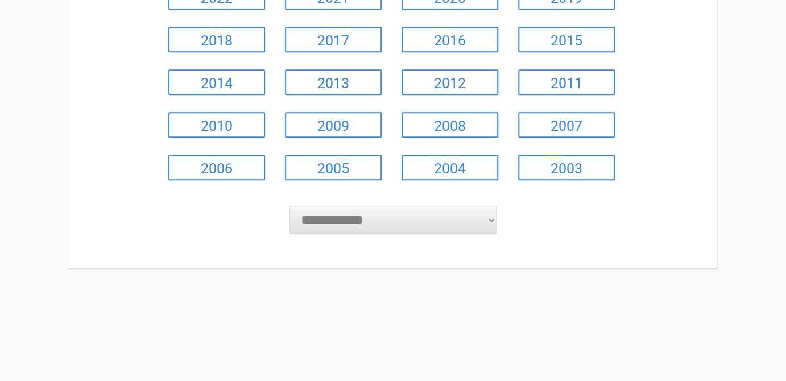 The image size is (786, 381). I want to click on a: 2010, so click(217, 124).